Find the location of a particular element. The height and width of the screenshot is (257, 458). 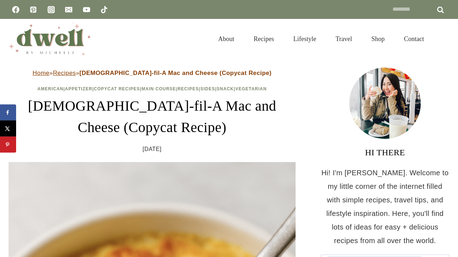

a: Snack is located at coordinates (225, 89).